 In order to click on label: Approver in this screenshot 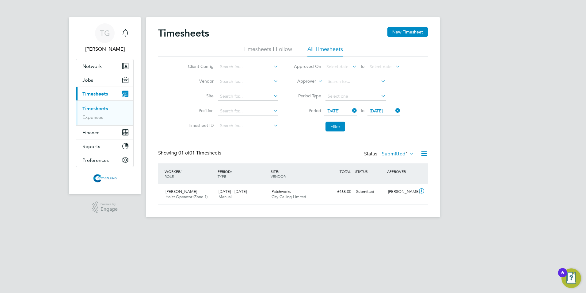, I will do `click(302, 81)`.